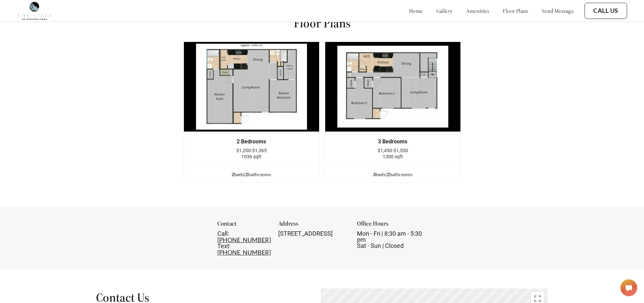  I want to click on div: Address, so click(313, 226).